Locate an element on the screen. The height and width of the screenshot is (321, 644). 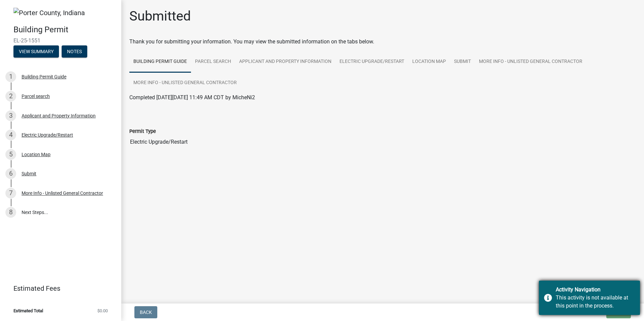
span: EL-25-1551 is located at coordinates (61, 40).